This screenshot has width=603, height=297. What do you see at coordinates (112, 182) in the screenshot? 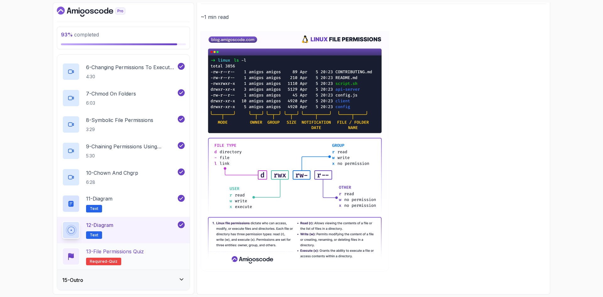
I see `p: 6:28` at bounding box center [112, 182].